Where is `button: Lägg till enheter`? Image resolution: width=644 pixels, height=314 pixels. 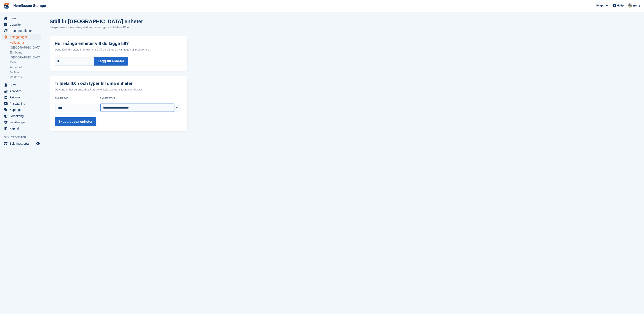 button: Lägg till enheter is located at coordinates (111, 61).